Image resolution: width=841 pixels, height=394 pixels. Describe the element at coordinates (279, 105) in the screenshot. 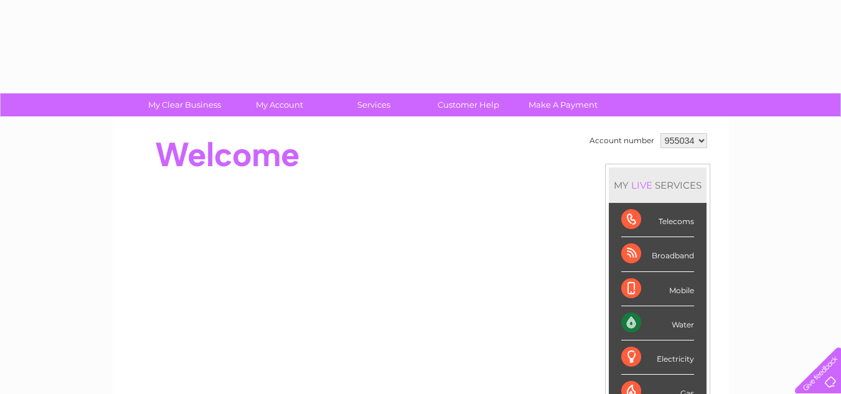

I see `a: My Account` at that location.